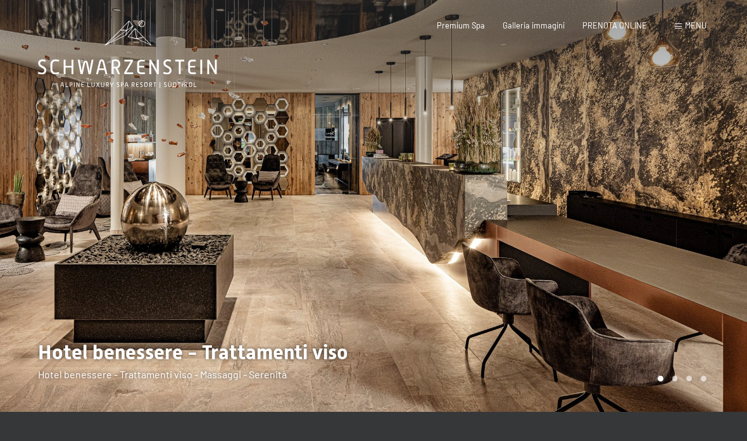  What do you see at coordinates (461, 25) in the screenshot?
I see `a: Premium Spa` at bounding box center [461, 25].